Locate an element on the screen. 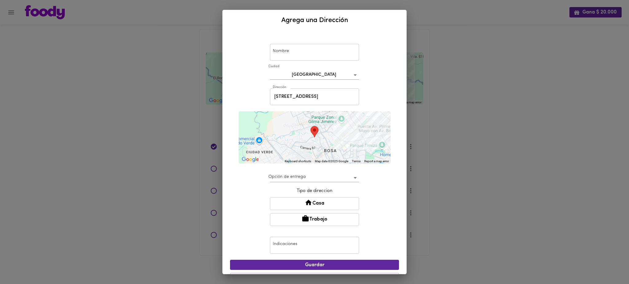 Image resolution: width=629 pixels, height=284 pixels. button: Trabajo is located at coordinates (314, 220).